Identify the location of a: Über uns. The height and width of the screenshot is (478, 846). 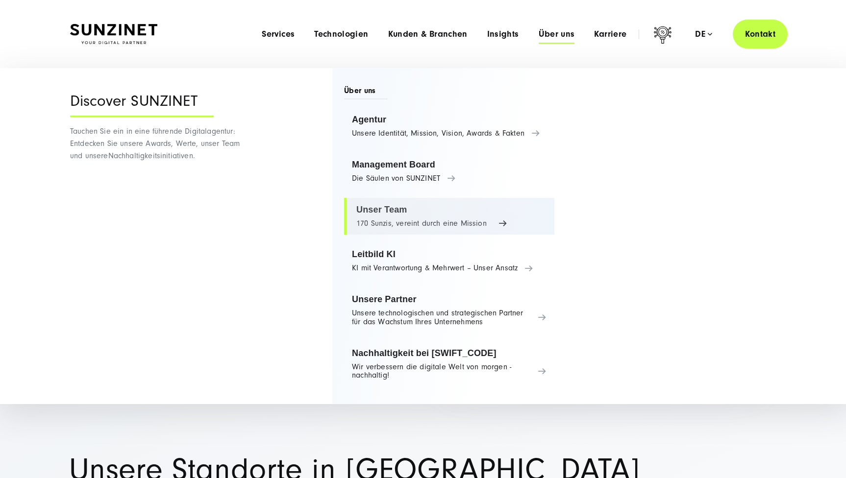
(557, 34).